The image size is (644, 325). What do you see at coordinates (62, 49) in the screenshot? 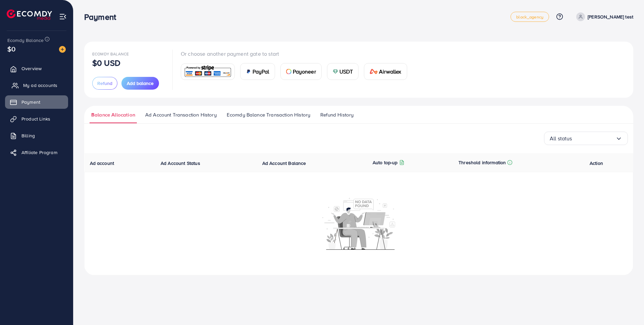
I see `img: image` at bounding box center [62, 49].